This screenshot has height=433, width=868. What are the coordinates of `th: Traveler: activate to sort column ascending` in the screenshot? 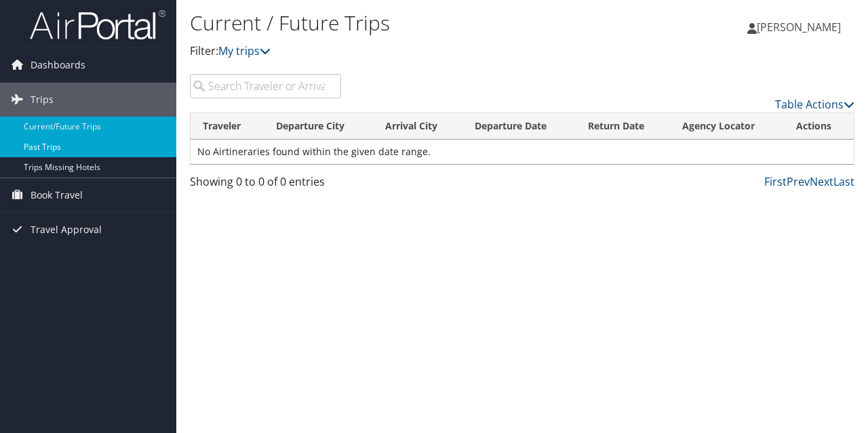 It's located at (227, 126).